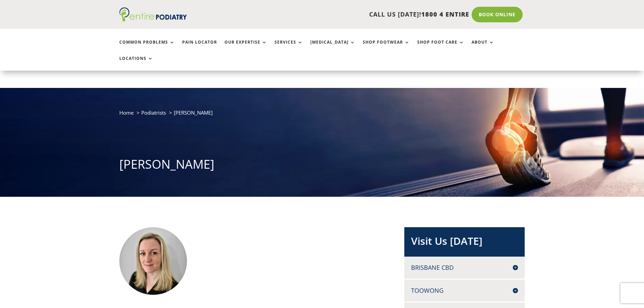  Describe the element at coordinates (153, 15) in the screenshot. I see `img: logo (1)` at that location.